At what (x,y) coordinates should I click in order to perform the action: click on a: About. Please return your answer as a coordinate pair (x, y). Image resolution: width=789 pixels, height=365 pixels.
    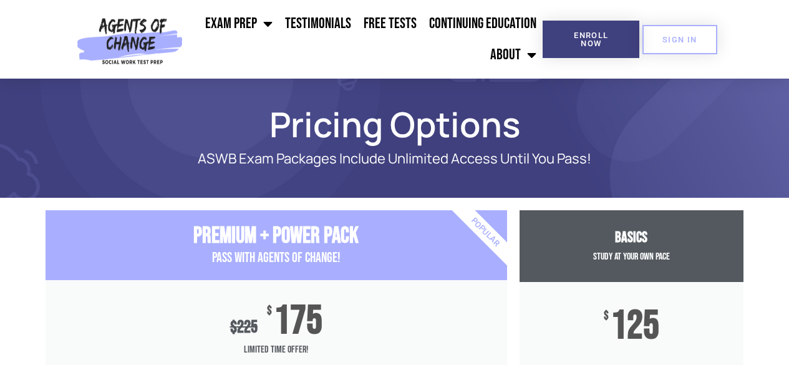
    Looking at the image, I should click on (514, 55).